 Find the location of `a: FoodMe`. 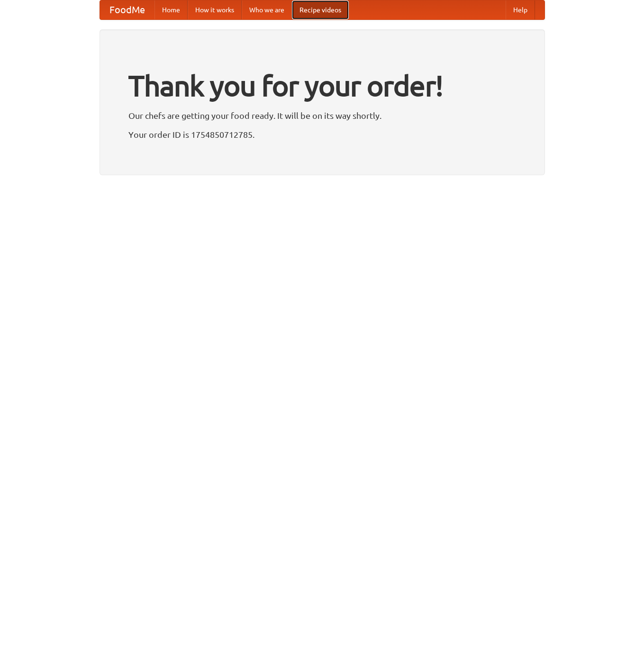

a: FoodMe is located at coordinates (127, 10).